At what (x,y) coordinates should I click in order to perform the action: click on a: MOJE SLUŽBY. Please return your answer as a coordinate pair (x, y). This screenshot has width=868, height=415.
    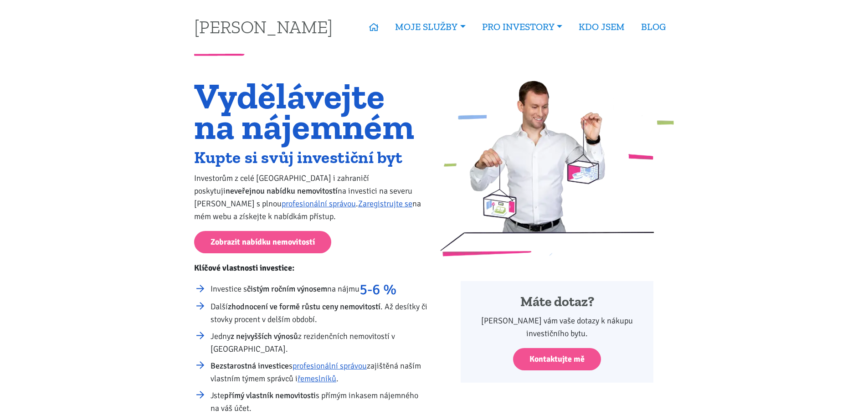
    Looking at the image, I should click on (430, 27).